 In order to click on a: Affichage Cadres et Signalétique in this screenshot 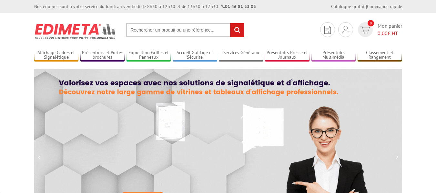, I will do `click(56, 55)`.